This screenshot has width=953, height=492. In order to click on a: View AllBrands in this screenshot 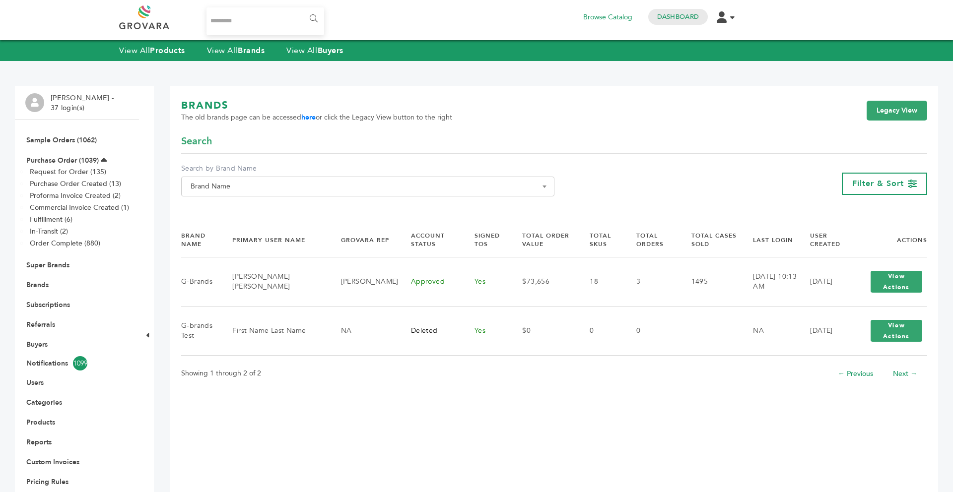, I will do `click(236, 51)`.